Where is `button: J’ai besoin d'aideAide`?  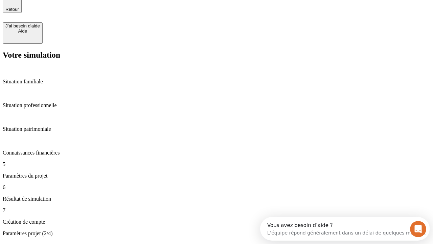 button: J’ai besoin d'aideAide is located at coordinates (23, 33).